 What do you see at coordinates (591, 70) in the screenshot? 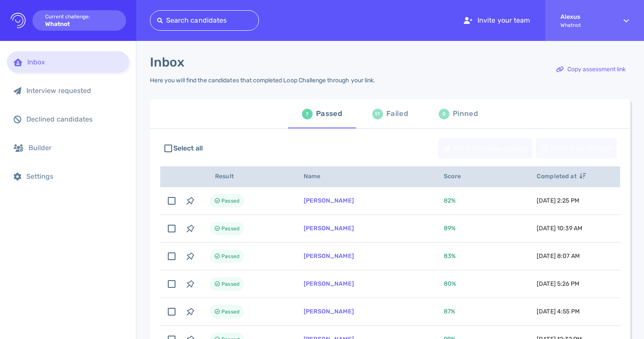
I see `button: Copy assessment link` at bounding box center [591, 70].